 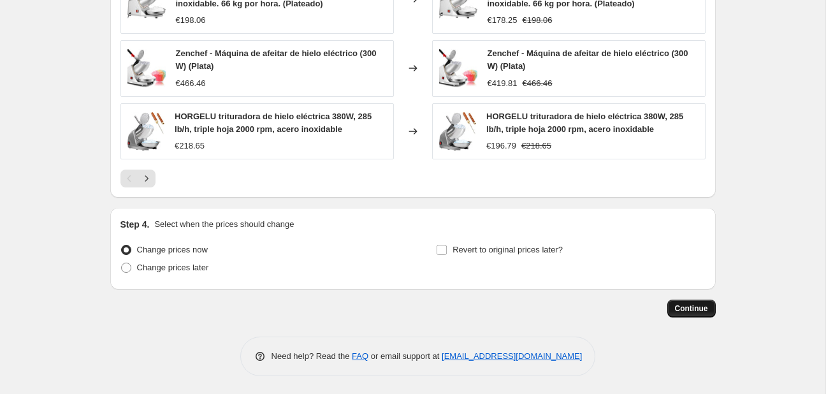 What do you see at coordinates (507, 249) in the screenshot?
I see `span: Revert to original prices later?` at bounding box center [507, 249].